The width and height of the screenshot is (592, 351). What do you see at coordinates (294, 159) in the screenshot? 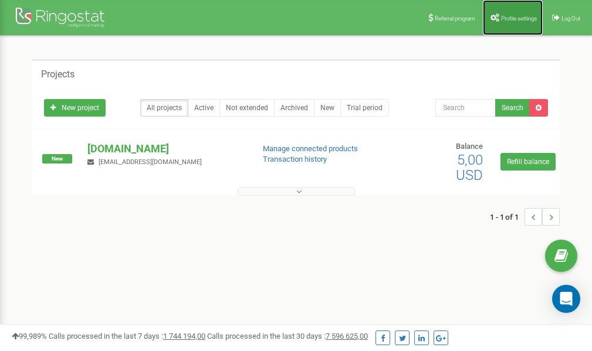
I see `a: Transaction history` at bounding box center [294, 159].